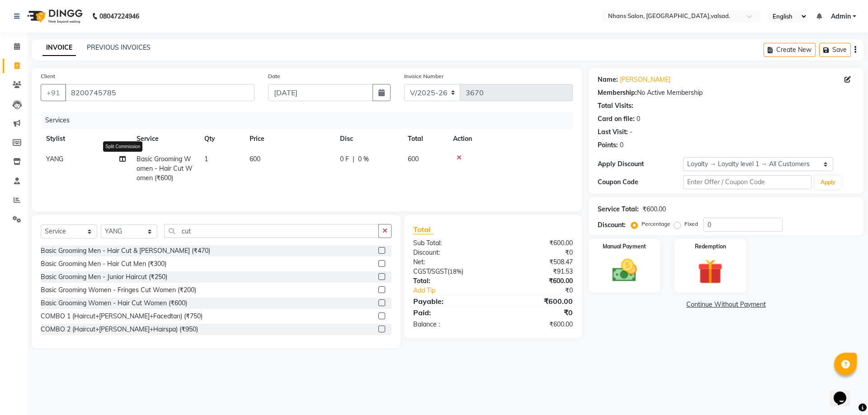 Image resolution: width=868 pixels, height=415 pixels. What do you see at coordinates (726, 305) in the screenshot?
I see `a: Continue Without Payment` at bounding box center [726, 305].